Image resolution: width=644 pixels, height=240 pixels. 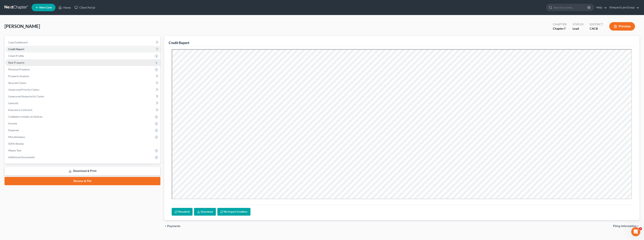 I want to click on a: Unsecured Nonpriority Claims, so click(x=83, y=97).